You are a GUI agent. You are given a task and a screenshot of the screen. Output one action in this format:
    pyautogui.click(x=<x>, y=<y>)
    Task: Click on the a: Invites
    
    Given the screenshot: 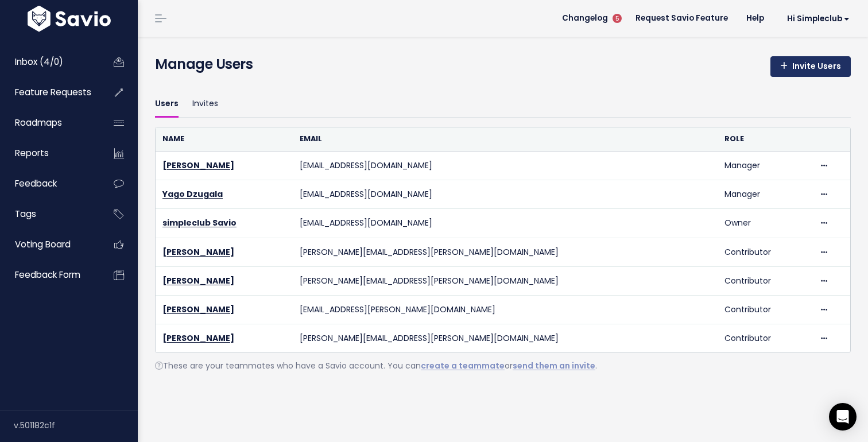 What is the action you would take?
    pyautogui.click(x=205, y=104)
    